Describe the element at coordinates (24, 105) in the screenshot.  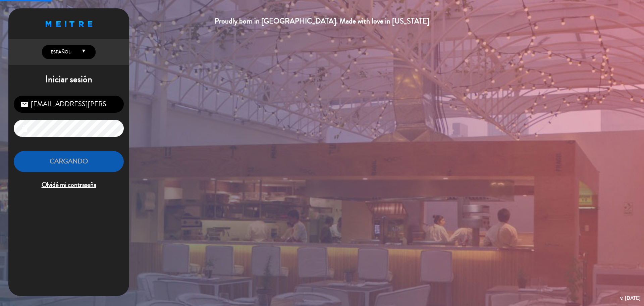
I see `i: email` at that location.